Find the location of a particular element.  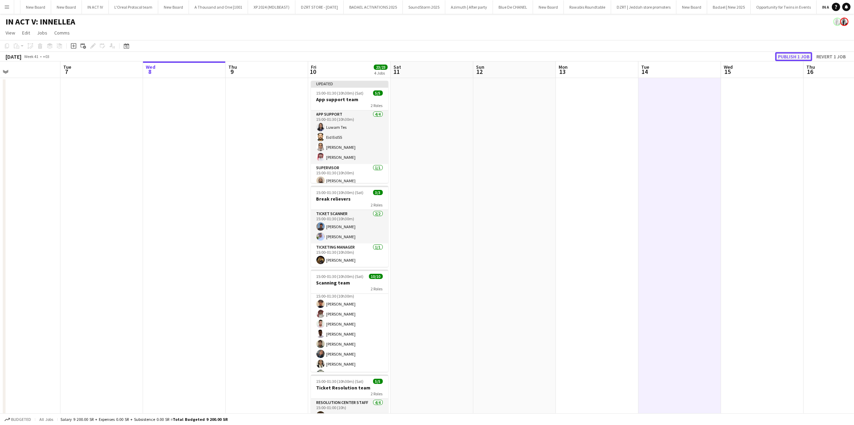

h3: App support team is located at coordinates (350, 99).